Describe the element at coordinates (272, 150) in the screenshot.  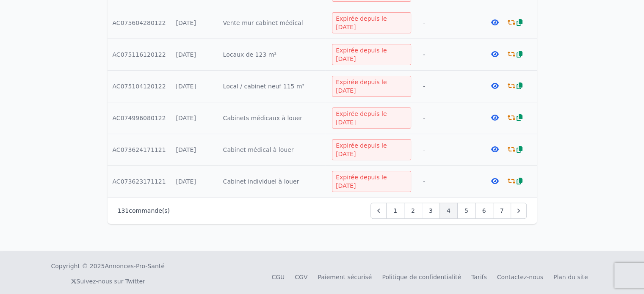
I see `td: Cabinet médical à louer` at that location.